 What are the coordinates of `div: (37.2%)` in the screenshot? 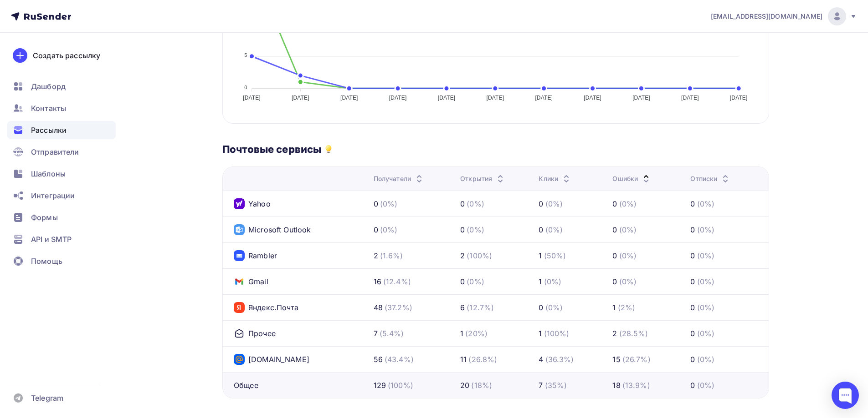 It's located at (398, 308).